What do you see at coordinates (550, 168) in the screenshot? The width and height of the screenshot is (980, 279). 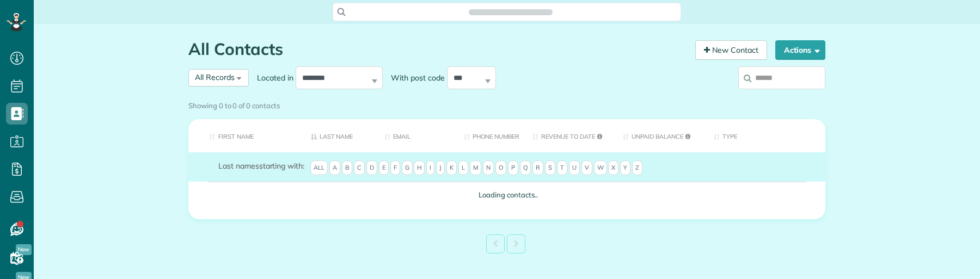 I see `span: S` at bounding box center [550, 168].